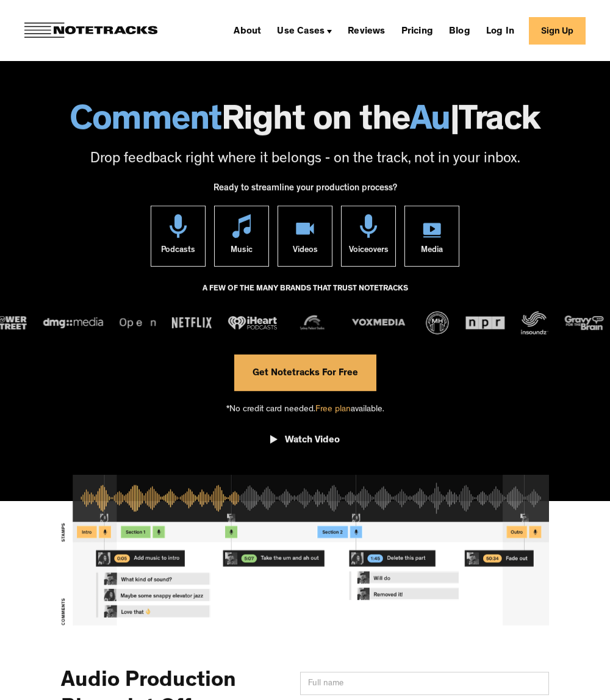 This screenshot has height=700, width=610. I want to click on span: Au, so click(431, 123).